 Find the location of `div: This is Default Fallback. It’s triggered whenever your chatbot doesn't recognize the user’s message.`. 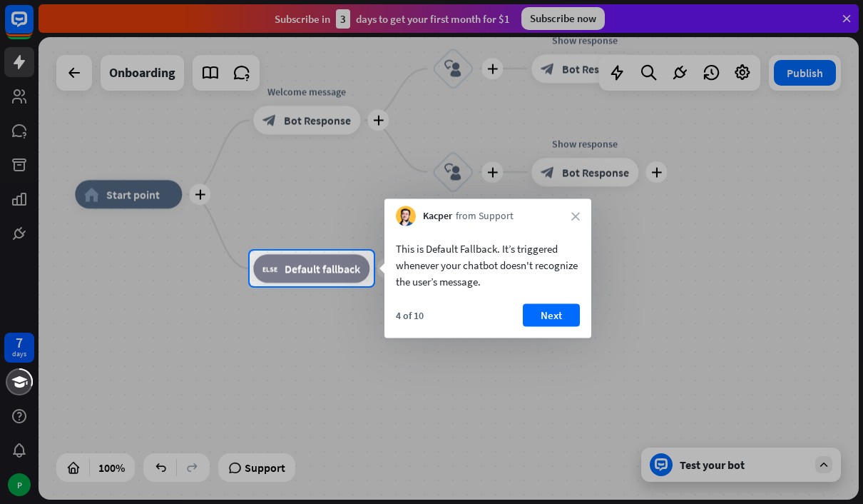

div: This is Default Fallback. It’s triggered whenever your chatbot doesn't recognize the user’s message. is located at coordinates (488, 264).